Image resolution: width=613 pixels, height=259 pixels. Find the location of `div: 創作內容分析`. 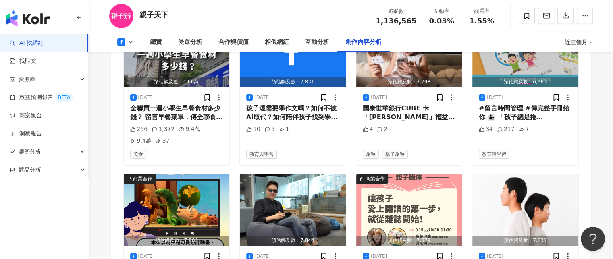

div: 創作內容分析 is located at coordinates (364, 42).